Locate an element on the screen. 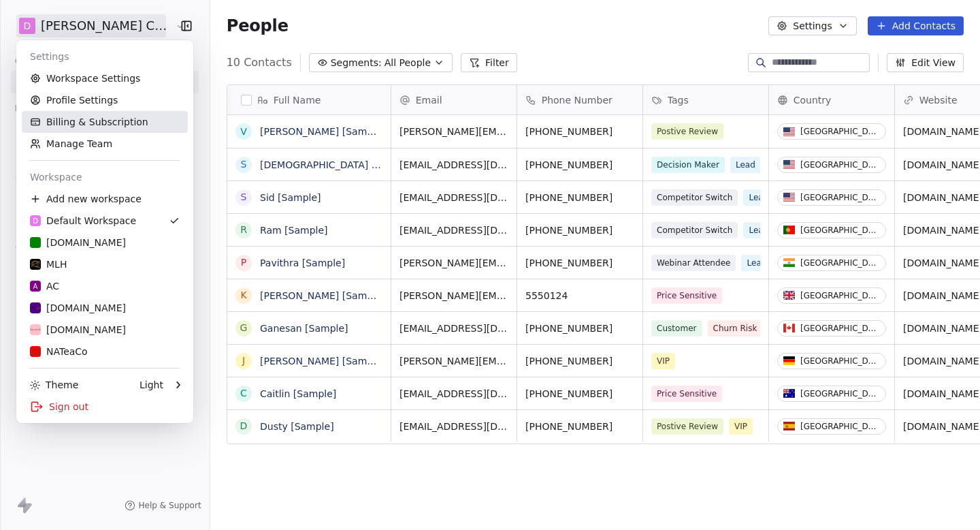 The width and height of the screenshot is (980, 530). div: NATeaCo is located at coordinates (59, 351).